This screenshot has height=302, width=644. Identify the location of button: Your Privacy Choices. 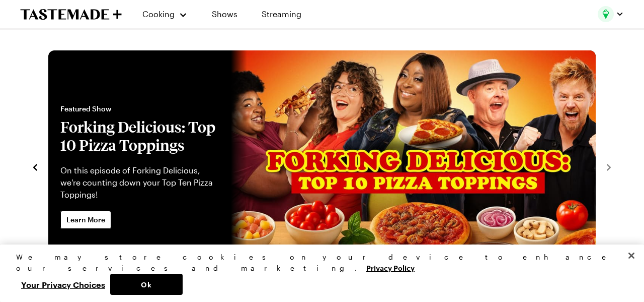
(63, 284).